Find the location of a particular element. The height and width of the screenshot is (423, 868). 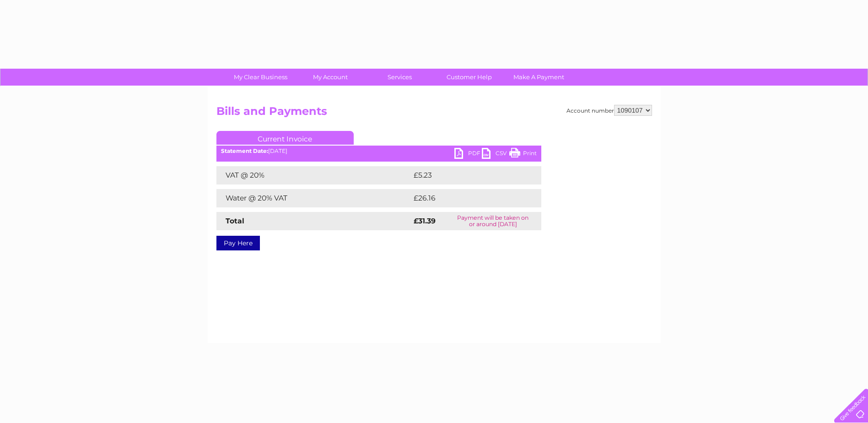

h2: Bills and Payments is located at coordinates (434, 114).